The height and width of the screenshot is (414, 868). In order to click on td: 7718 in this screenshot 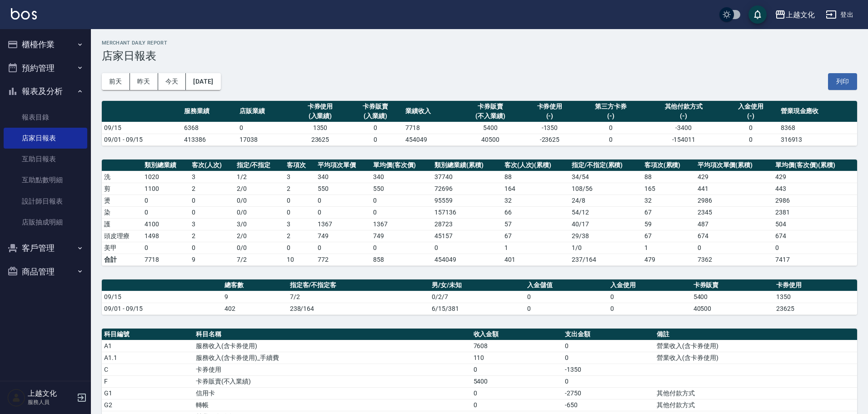, I will do `click(430, 127)`.